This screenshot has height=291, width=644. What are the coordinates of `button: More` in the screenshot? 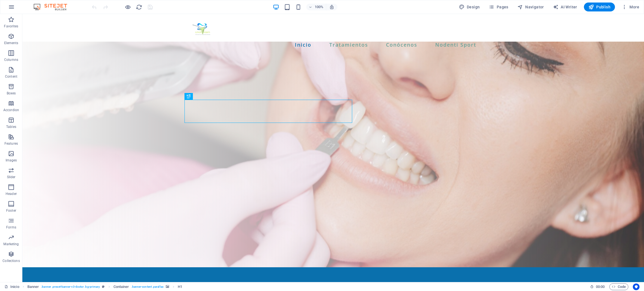 It's located at (630, 7).